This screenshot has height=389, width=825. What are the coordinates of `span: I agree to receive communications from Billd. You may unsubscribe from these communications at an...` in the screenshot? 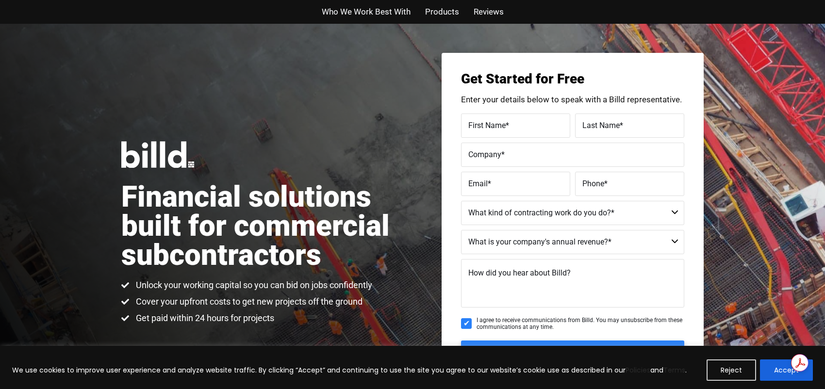 It's located at (580, 324).